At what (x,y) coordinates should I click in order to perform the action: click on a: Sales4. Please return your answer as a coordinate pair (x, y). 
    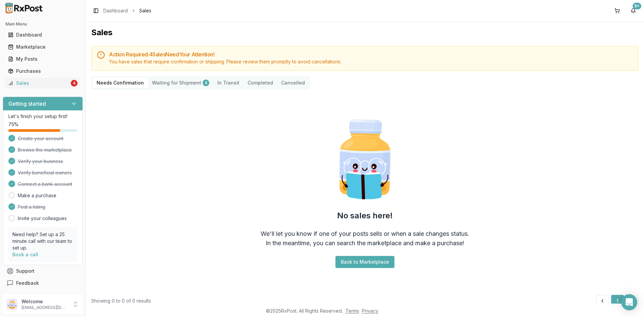
    Looking at the image, I should click on (43, 83).